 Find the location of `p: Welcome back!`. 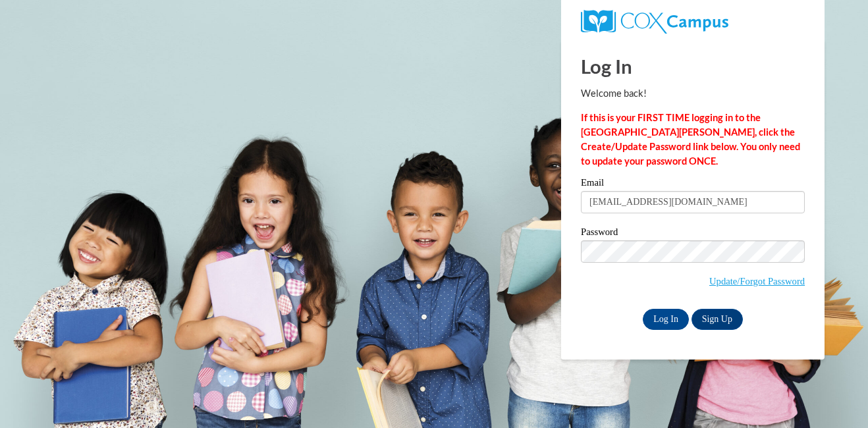

p: Welcome back! is located at coordinates (692, 93).